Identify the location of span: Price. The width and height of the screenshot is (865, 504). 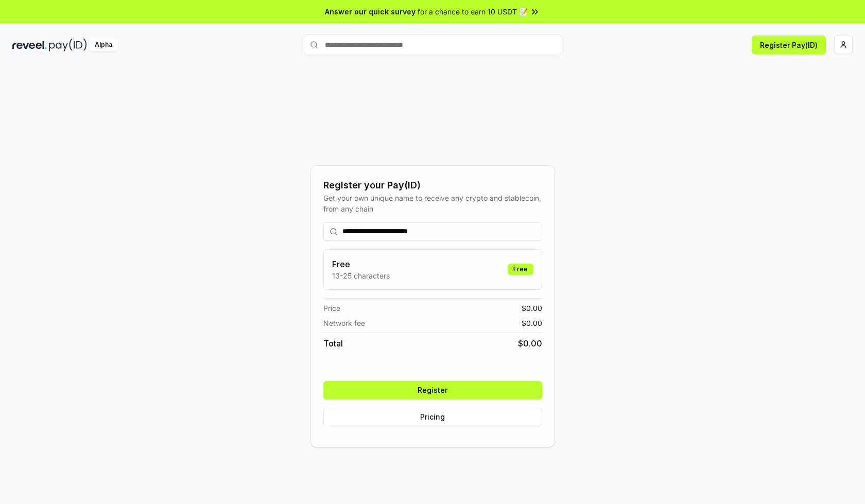
(332, 308).